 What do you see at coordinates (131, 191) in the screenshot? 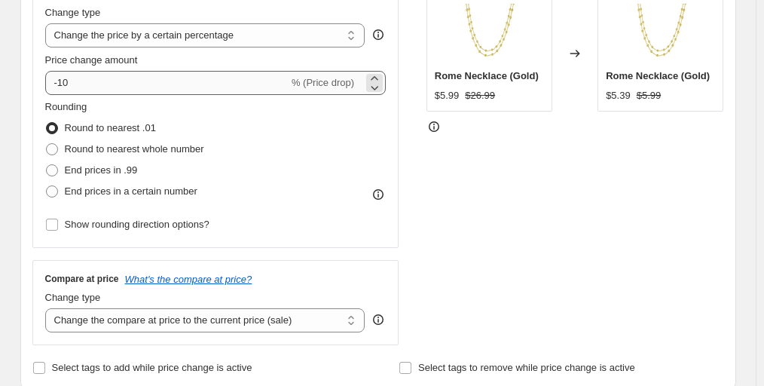
I see `span: End prices in a certain number` at bounding box center [131, 191].